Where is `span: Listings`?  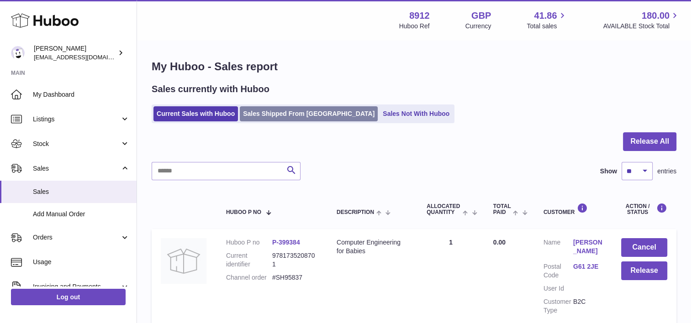
span: Listings is located at coordinates (76, 119).